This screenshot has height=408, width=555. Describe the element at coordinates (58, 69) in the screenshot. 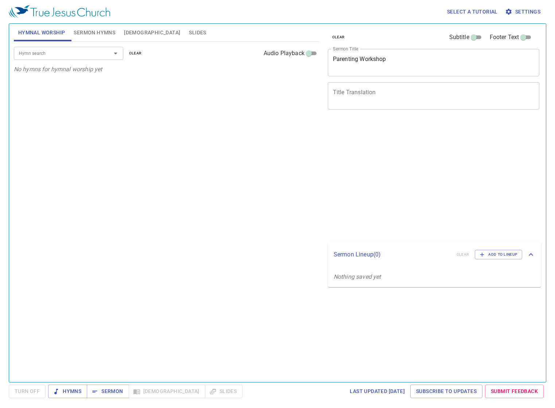

I see `i: No hymns for hymnal worship yet` at that location.